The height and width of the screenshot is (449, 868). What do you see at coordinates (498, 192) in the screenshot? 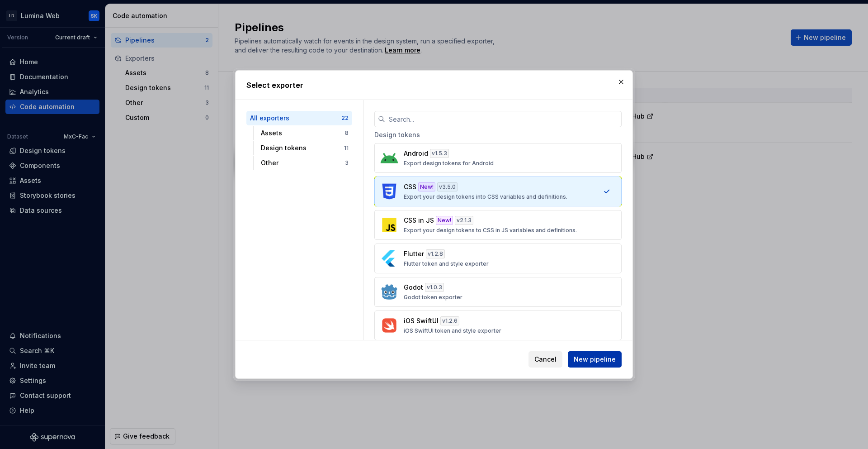
I see `button: CSSNew!v3.5.0Export your design tokens into CSS variables and definitions.` at bounding box center [498, 192].